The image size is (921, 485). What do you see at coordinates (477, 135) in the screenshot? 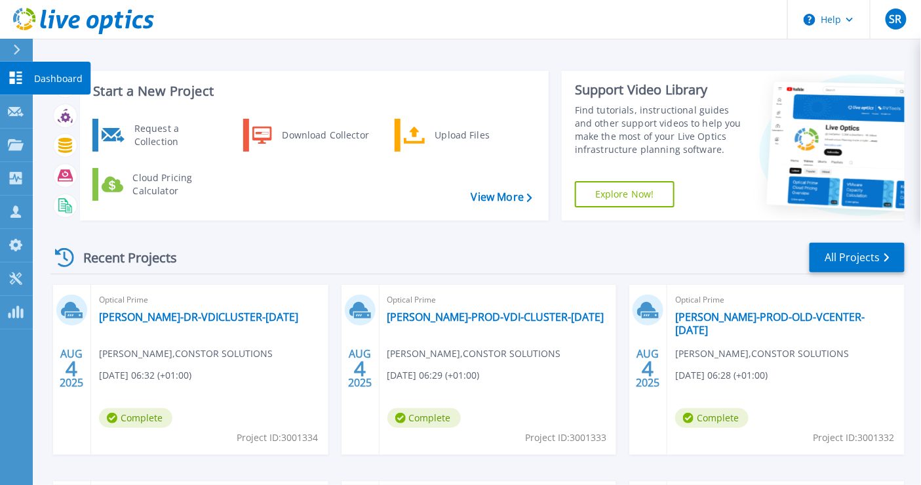
I see `div: Upload Files` at bounding box center [477, 135].